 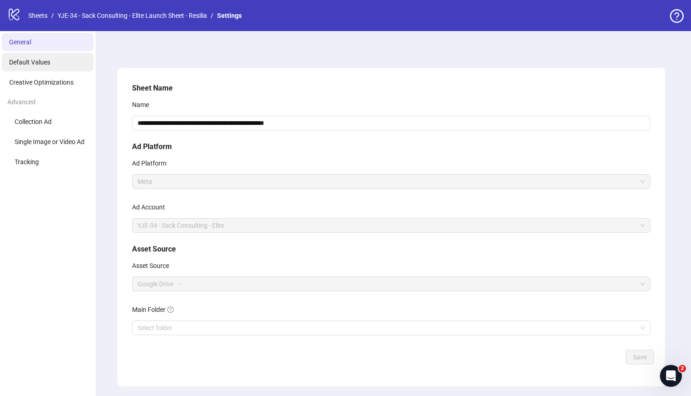 What do you see at coordinates (391, 225) in the screenshot?
I see `span: YJE-34 - Sack Consulting - Elite` at bounding box center [391, 225].